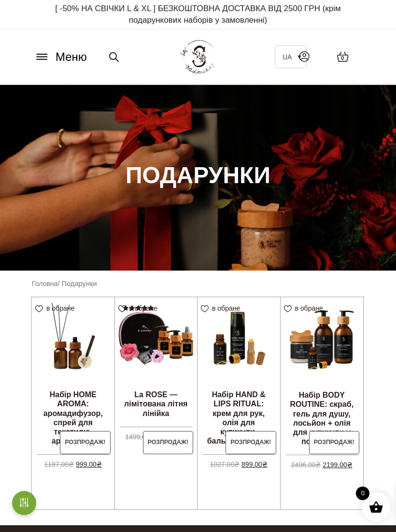  What do you see at coordinates (198, 175) in the screenshot?
I see `h1: Подарунки` at bounding box center [198, 175].